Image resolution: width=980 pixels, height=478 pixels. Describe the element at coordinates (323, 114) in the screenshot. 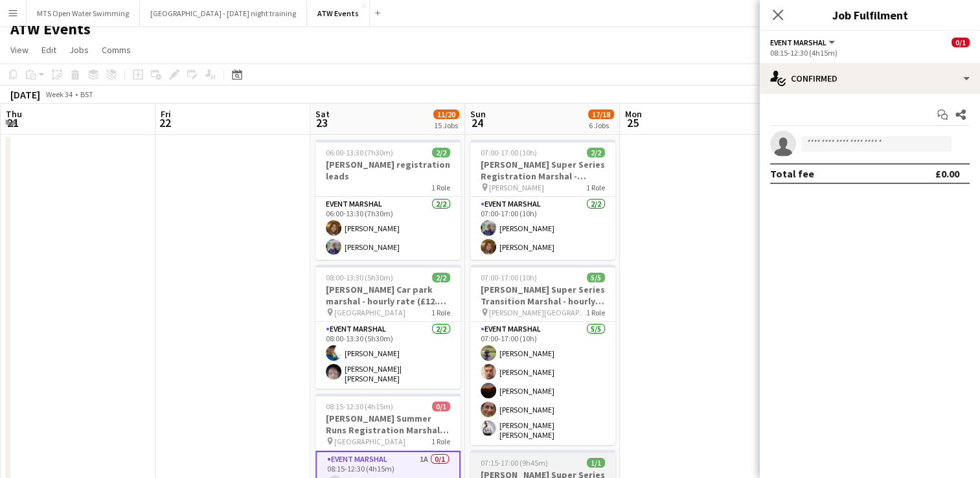

I see `span: Sat` at that location.